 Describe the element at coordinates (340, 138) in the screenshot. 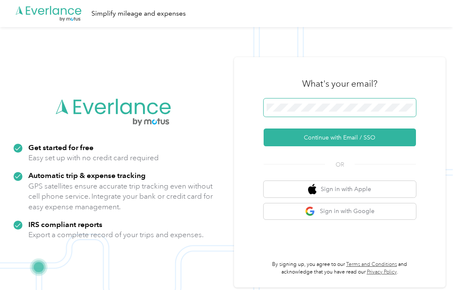

I see `button: Continue with Email / SSO` at that location.